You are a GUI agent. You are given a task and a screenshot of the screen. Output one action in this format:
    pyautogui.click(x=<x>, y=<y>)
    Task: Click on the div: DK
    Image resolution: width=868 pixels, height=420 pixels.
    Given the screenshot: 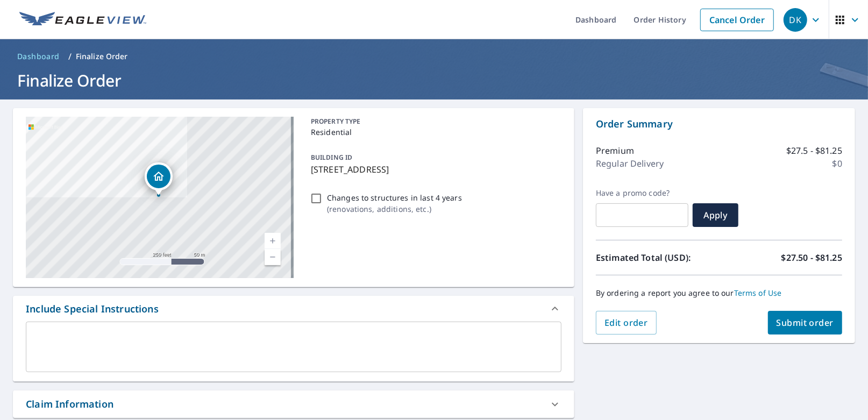 What is the action you would take?
    pyautogui.click(x=796, y=20)
    